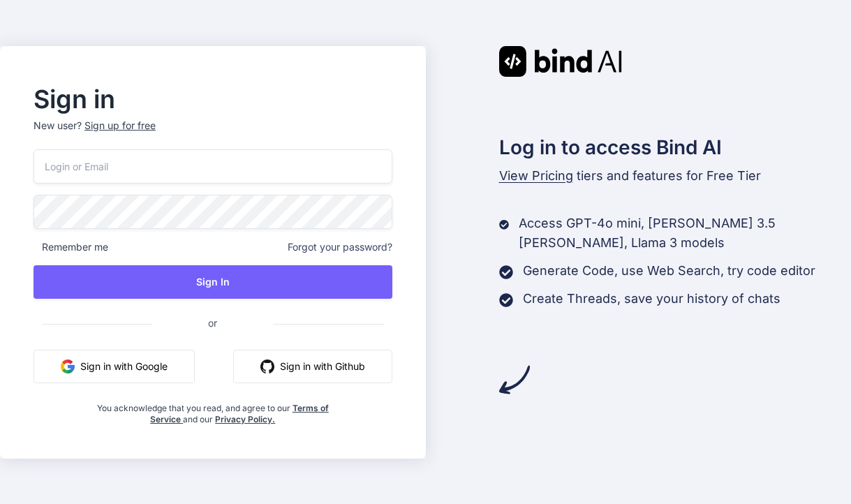  Describe the element at coordinates (120, 126) in the screenshot. I see `div: Sign up for free` at that location.